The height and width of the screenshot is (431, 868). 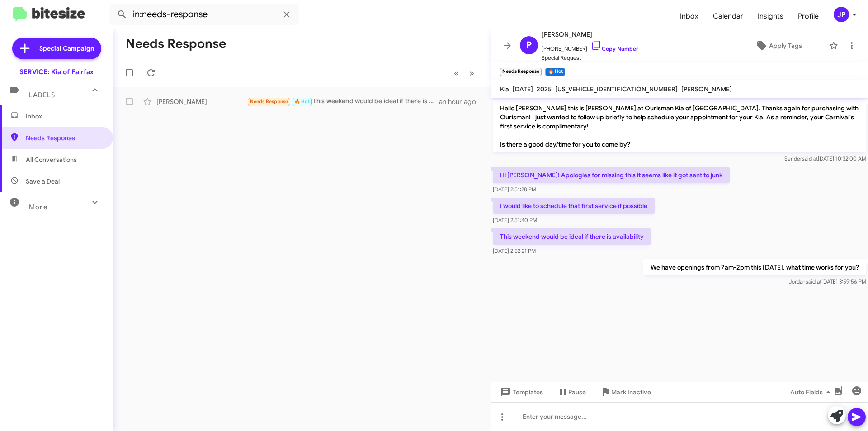 I want to click on div: SERVICE: Kia of Fairfax, so click(x=56, y=72).